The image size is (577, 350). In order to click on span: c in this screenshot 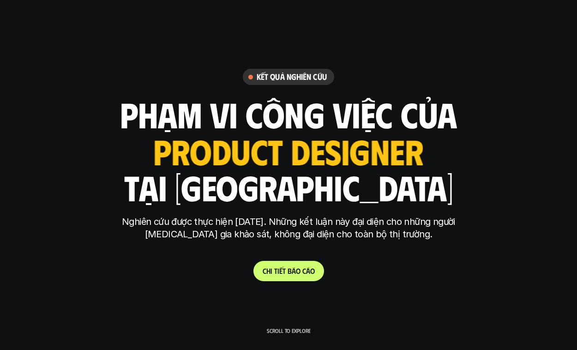, I will do `click(304, 271)`.